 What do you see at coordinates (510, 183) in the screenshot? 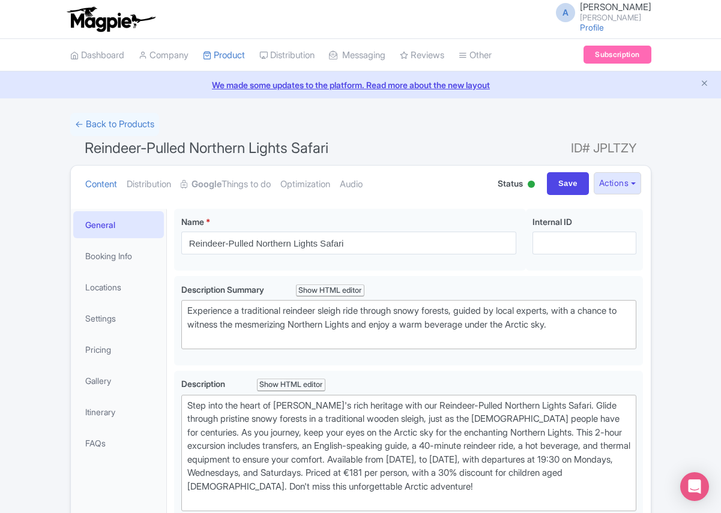
I see `span: Status` at bounding box center [510, 183].